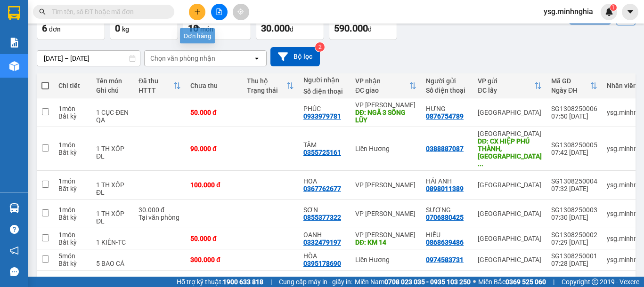  What do you see at coordinates (241, 12) in the screenshot?
I see `button: aim` at bounding box center [241, 12].